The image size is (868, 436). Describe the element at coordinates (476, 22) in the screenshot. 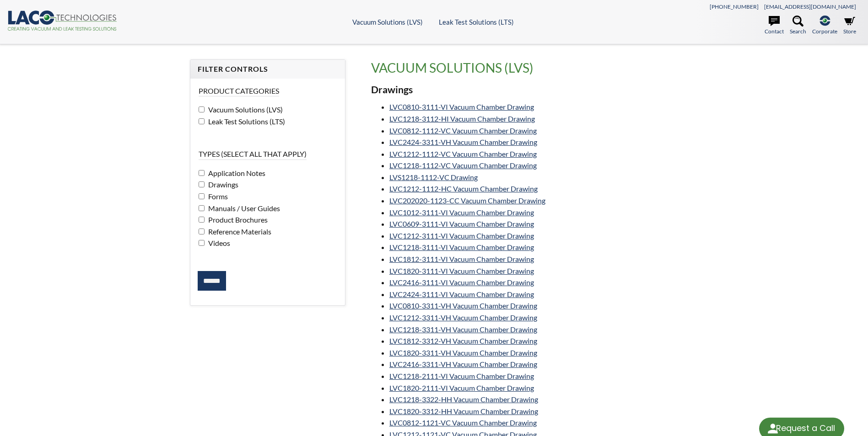

I see `a: Leak Test Solutions (LTS)` at that location.